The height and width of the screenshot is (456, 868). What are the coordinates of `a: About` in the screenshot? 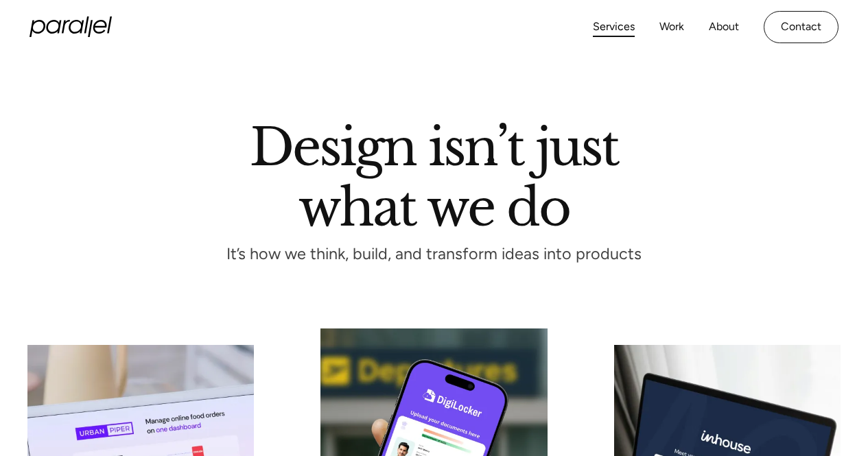 It's located at (724, 26).